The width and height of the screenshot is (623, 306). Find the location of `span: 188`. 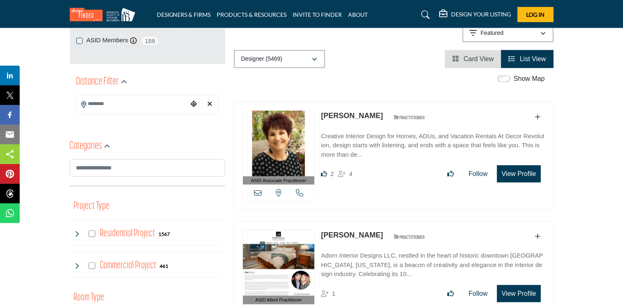

span: 188 is located at coordinates (150, 41).